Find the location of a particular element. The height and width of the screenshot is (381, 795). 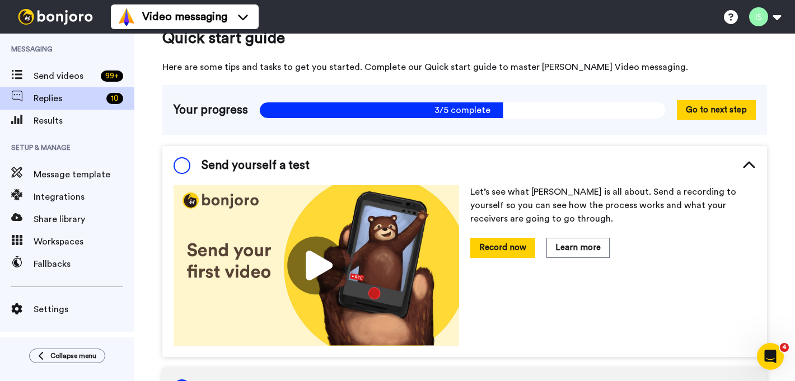

span: Your progress is located at coordinates (211, 110).